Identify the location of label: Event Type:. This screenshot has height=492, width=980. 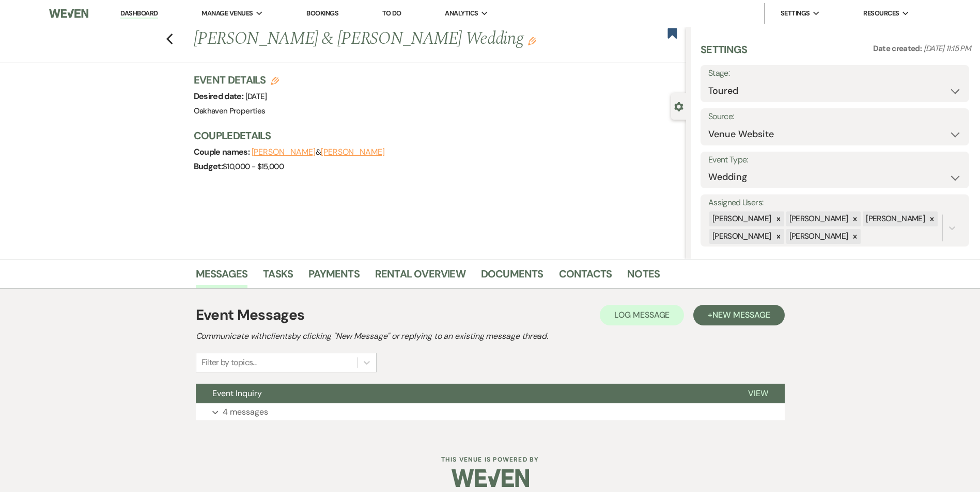
(834, 160).